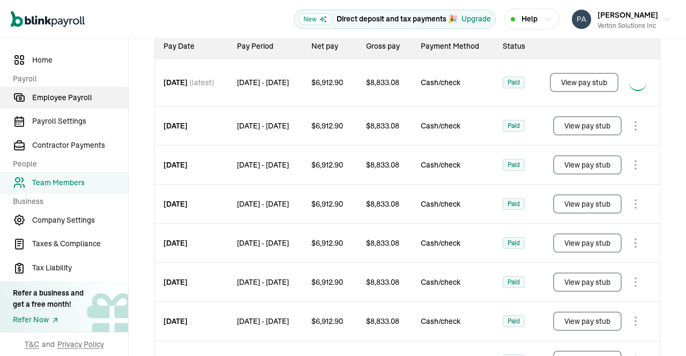 The width and height of the screenshot is (686, 356). Describe the element at coordinates (80, 244) in the screenshot. I see `span: Taxes & Compliance` at that location.